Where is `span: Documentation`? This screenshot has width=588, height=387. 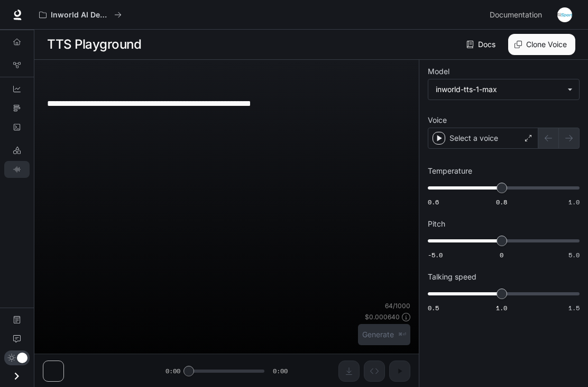
span: Documentation is located at coordinates (516, 15).